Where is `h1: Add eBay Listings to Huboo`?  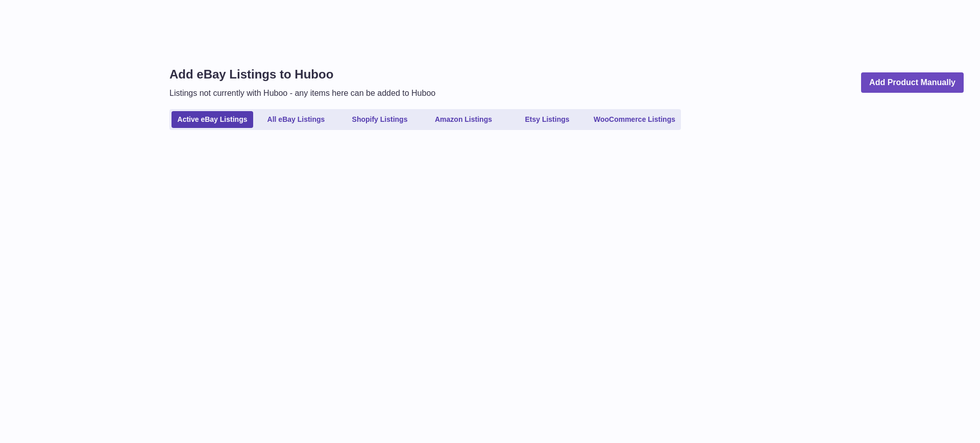 h1: Add eBay Listings to Huboo is located at coordinates (302, 75).